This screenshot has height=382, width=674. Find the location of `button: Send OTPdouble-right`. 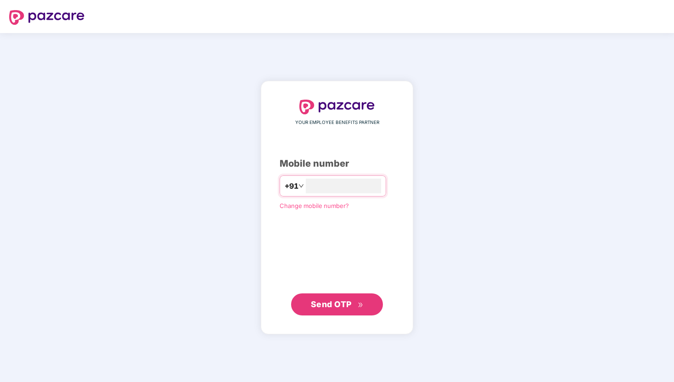

button: Send OTPdouble-right is located at coordinates (337, 305).